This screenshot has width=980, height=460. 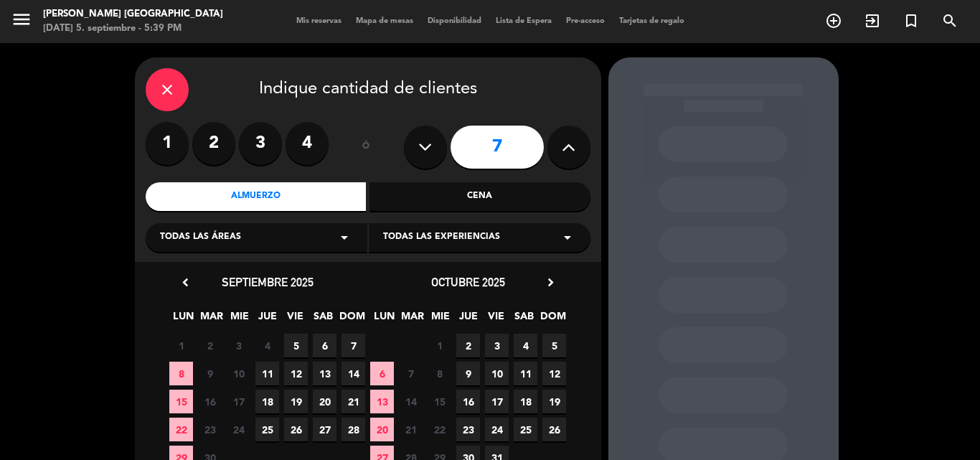 I want to click on span: Todas las experiencias, so click(x=441, y=238).